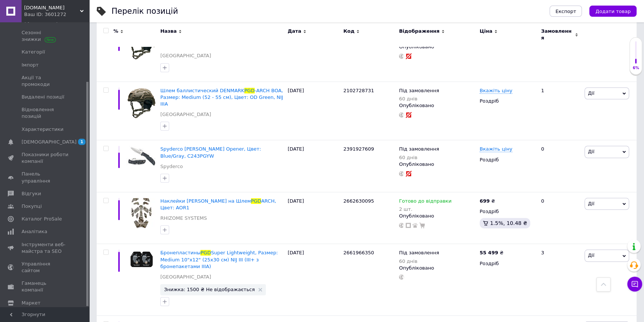  What do you see at coordinates (42, 129) in the screenshot?
I see `span: Характеристики` at bounding box center [42, 129].